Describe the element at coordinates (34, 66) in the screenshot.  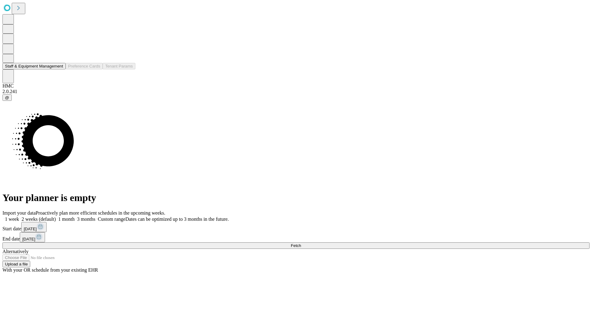
I see `button: Staff & Equipment Management` at that location.